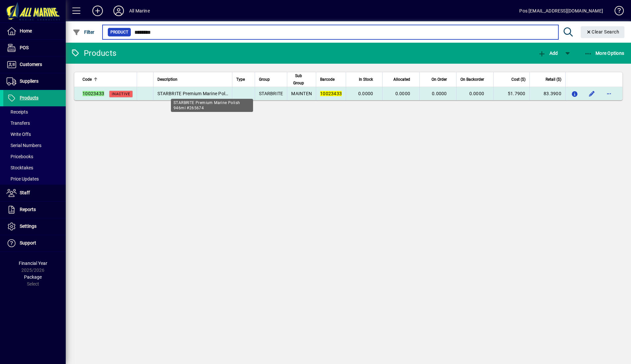 This screenshot has width=631, height=364. I want to click on span: STARBRITE, so click(271, 94).